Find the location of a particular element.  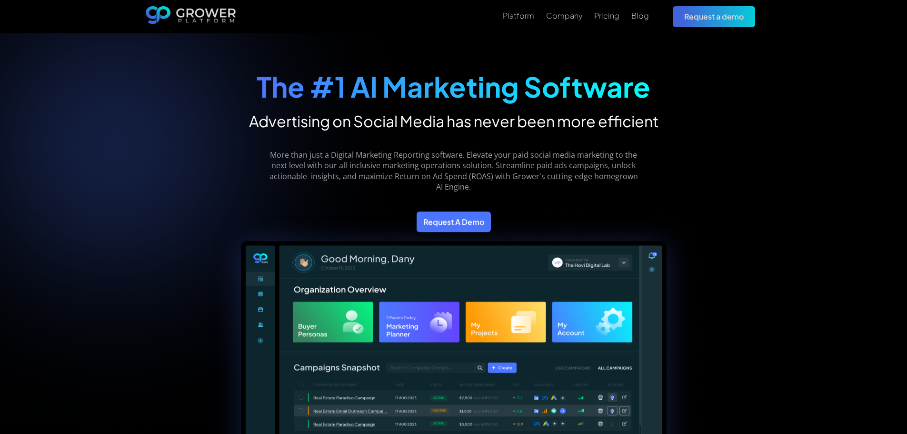

h2: Advertising on Social Media has never been more efficient is located at coordinates (454, 121).